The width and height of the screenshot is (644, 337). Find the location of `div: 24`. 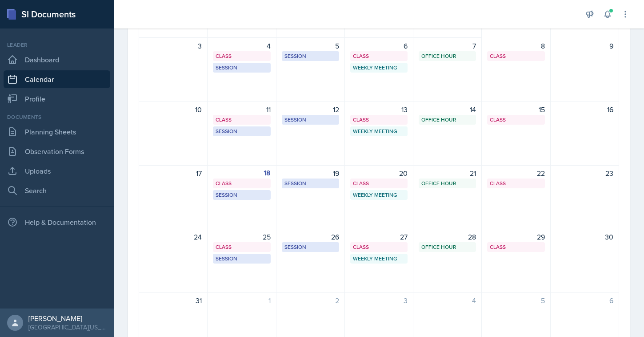

div: 24 is located at coordinates (173, 237).